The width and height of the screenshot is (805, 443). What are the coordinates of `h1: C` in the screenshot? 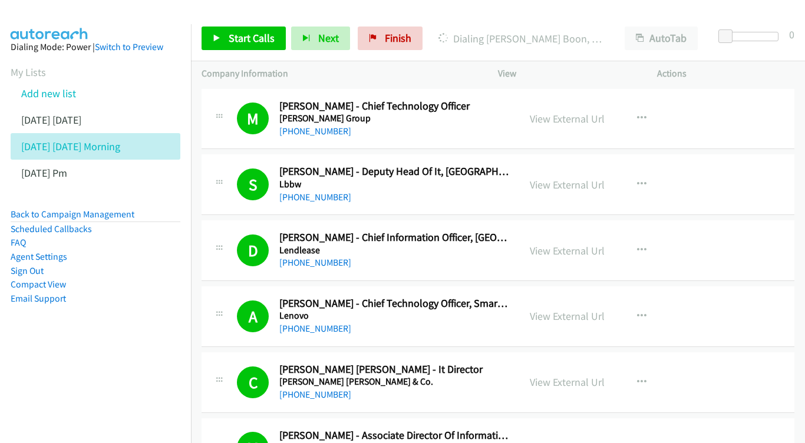 It's located at (253, 382).